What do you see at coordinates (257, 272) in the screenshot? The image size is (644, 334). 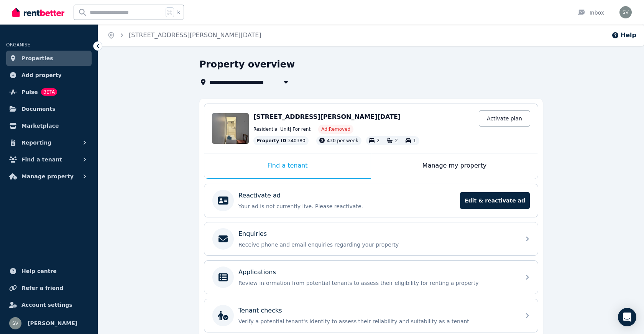 I see `p: Applications` at bounding box center [257, 272].